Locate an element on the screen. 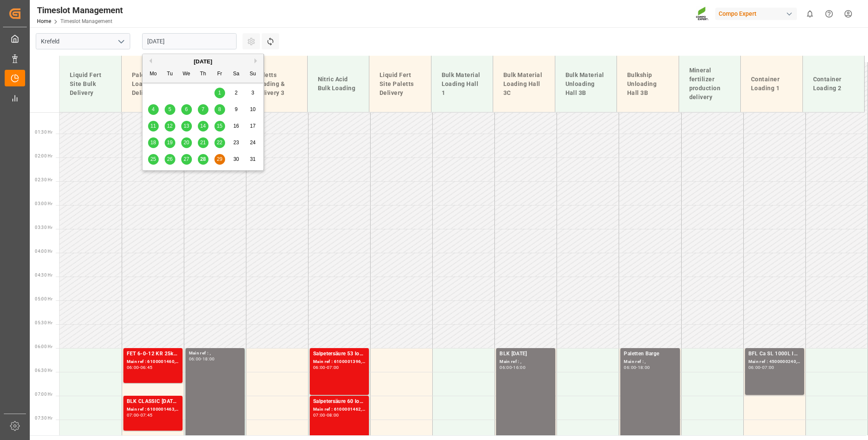 The width and height of the screenshot is (868, 440). span: 20 is located at coordinates (186, 142).